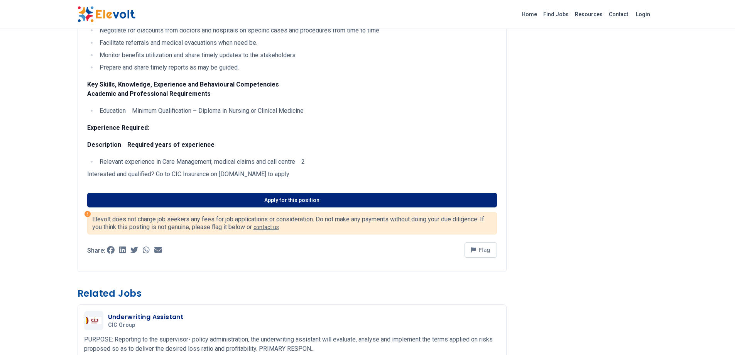  What do you see at coordinates (297, 30) in the screenshot?
I see `li: Negotiate for discounts from doctors and hospitals on specific cases and procedures from time to ...` at bounding box center [297, 30].